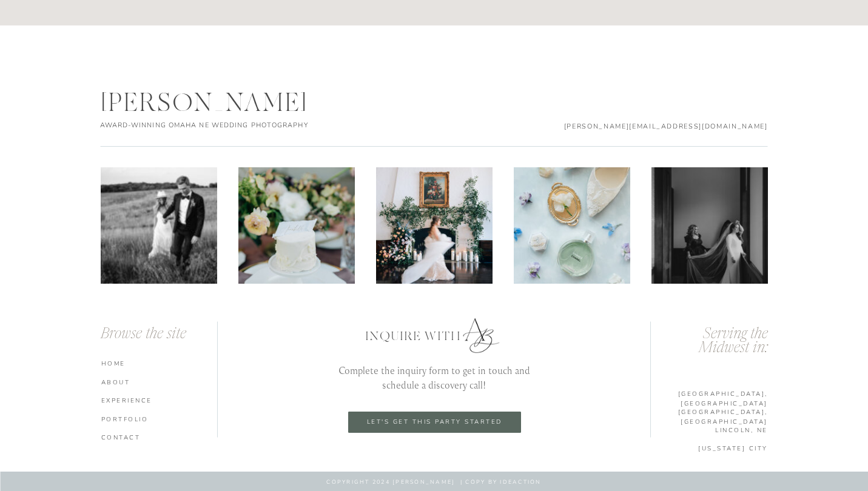  What do you see at coordinates (161, 401) in the screenshot?
I see `a: experience` at bounding box center [161, 401].